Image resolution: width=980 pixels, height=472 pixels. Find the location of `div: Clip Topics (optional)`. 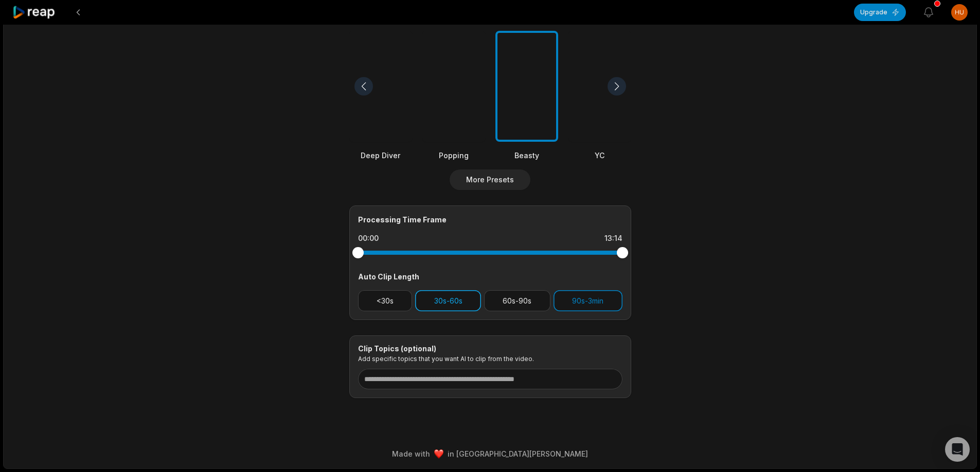

div: Clip Topics (optional) is located at coordinates (490, 349).